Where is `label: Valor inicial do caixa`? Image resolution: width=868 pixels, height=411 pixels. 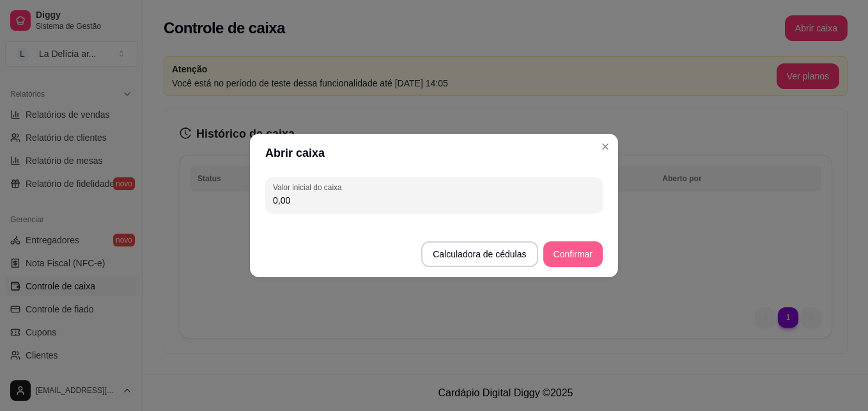
label: Valor inicial do caixa is located at coordinates (310, 187).